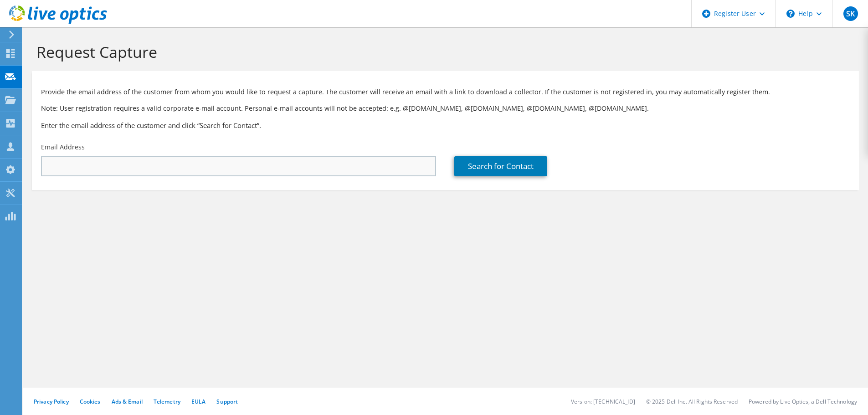 The image size is (868, 415). I want to click on svg: \n, so click(791, 14).